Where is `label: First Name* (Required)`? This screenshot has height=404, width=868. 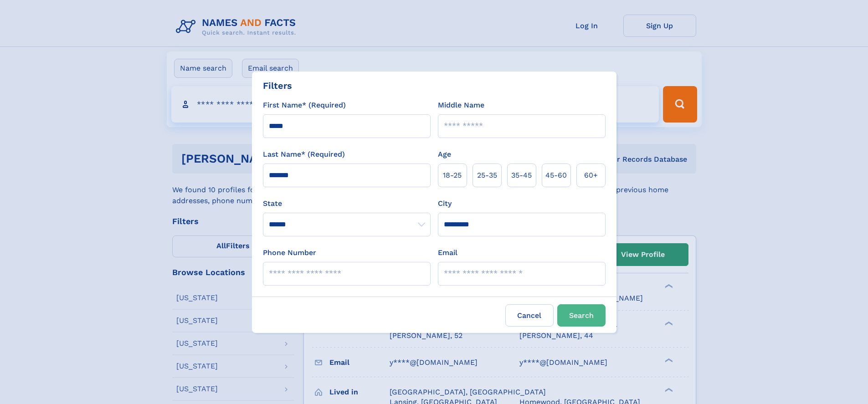 label: First Name* (Required) is located at coordinates (304, 105).